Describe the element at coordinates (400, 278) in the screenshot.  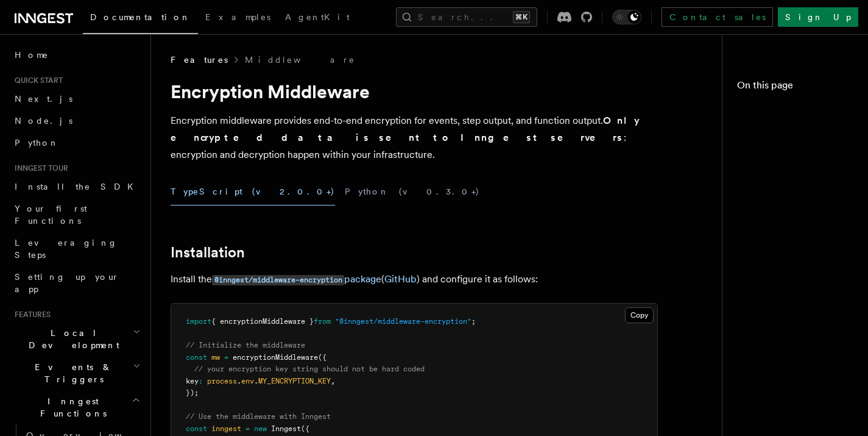
I see `a: GitHub` at that location.